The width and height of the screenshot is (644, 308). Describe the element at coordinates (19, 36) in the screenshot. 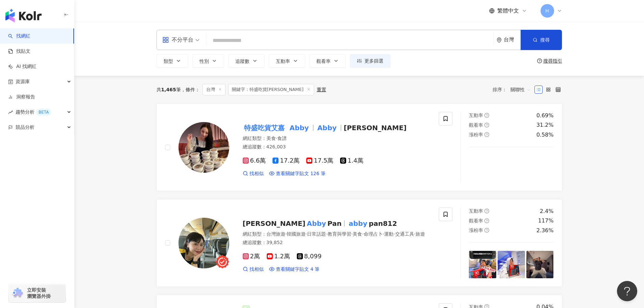

I see `a: search找網紅` at that location.